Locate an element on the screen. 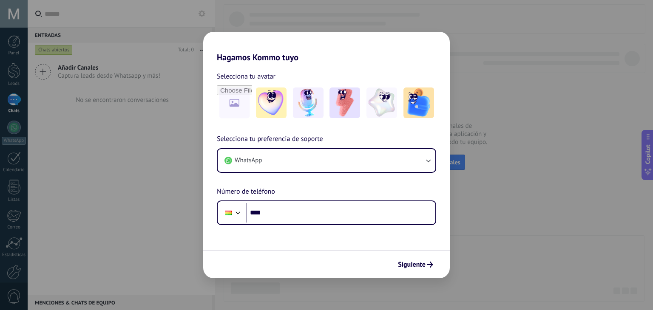  img: -2.jpeg is located at coordinates (308, 103).